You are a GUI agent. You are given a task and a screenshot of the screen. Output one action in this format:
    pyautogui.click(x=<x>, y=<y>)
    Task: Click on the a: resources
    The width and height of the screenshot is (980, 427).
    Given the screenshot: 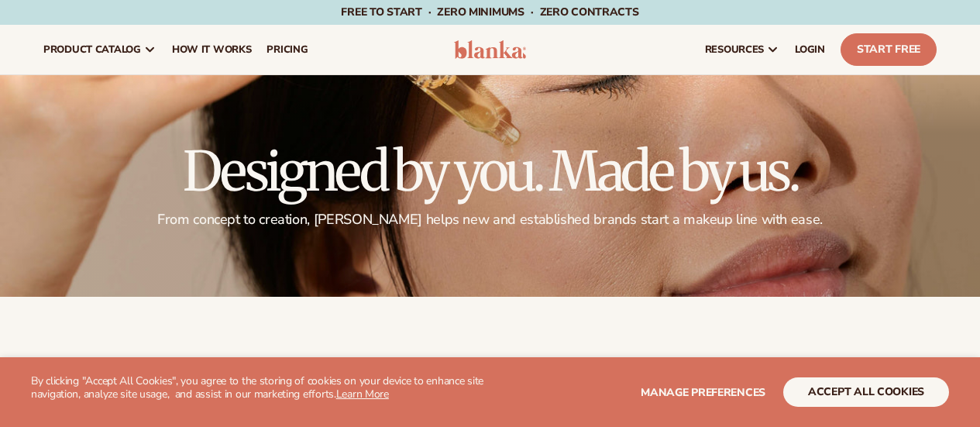 What is the action you would take?
    pyautogui.click(x=742, y=49)
    